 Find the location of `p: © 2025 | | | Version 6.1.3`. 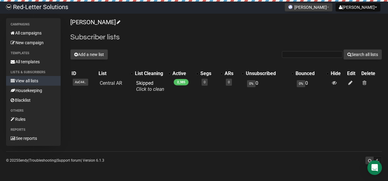

p: © 2025 | | | Version 6.1.3 is located at coordinates (55, 161).